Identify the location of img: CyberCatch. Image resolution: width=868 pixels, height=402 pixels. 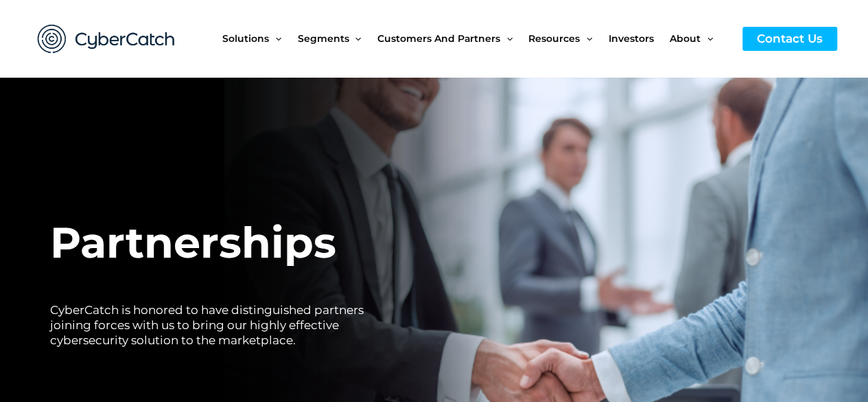
(106, 39).